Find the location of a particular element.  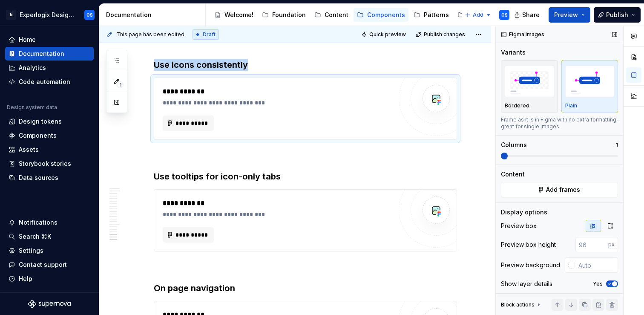

button: Add is located at coordinates (478, 15).